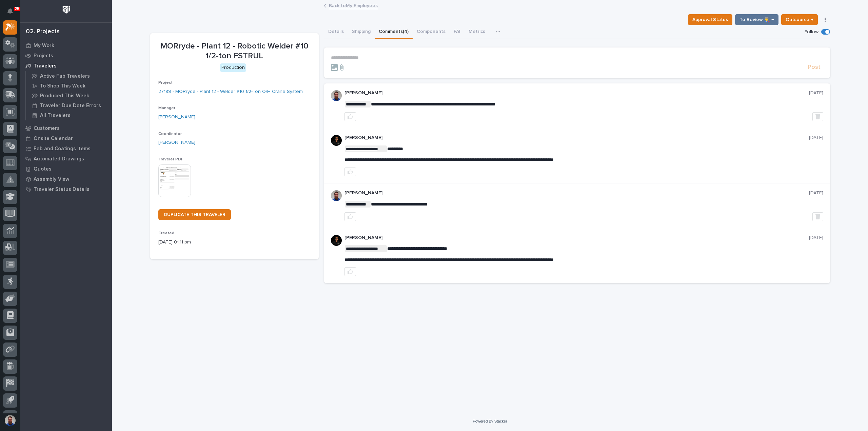 The image size is (868, 431). Describe the element at coordinates (799, 20) in the screenshot. I see `span: Outsource ↑` at that location.